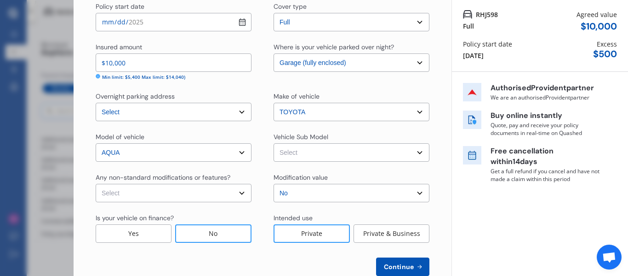 The height and width of the screenshot is (276, 628). Describe the element at coordinates (605, 54) in the screenshot. I see `div: $ 500` at that location.